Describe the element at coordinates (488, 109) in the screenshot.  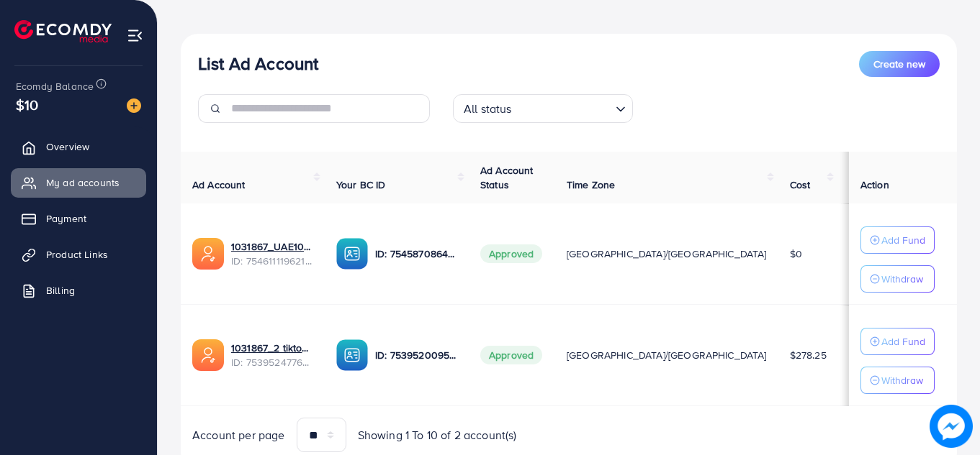
I see `span: All status` at that location.